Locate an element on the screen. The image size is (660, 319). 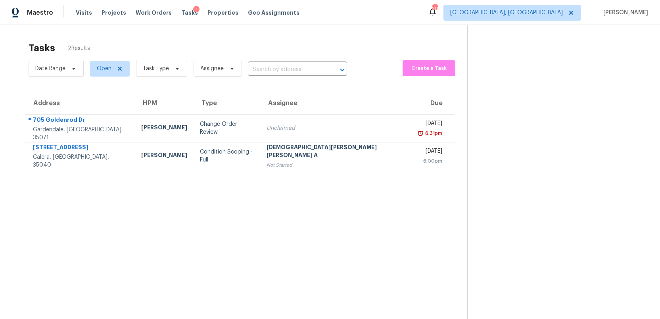
span: Tasks is located at coordinates (190, 13).